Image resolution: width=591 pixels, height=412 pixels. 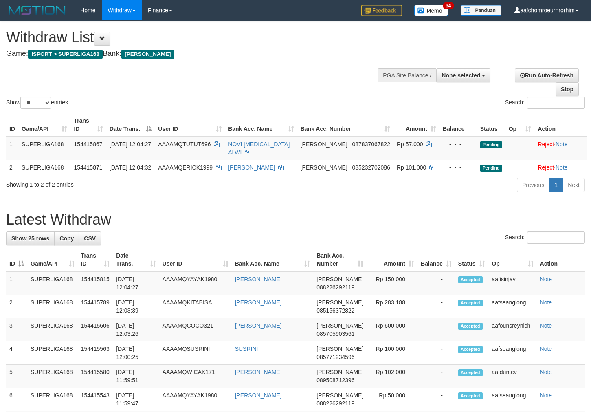 What do you see at coordinates (371, 144) in the screenshot?
I see `span: Copy 087837067822 to clipboard` at bounding box center [371, 144].